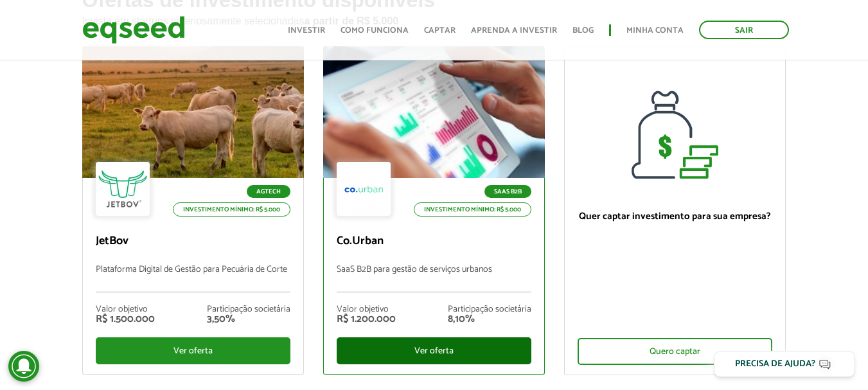  What do you see at coordinates (490, 320) in the screenshot?
I see `div: 8,10%` at bounding box center [490, 320].